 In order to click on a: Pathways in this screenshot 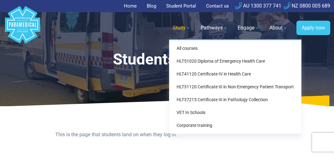, I will do `click(214, 28)`.